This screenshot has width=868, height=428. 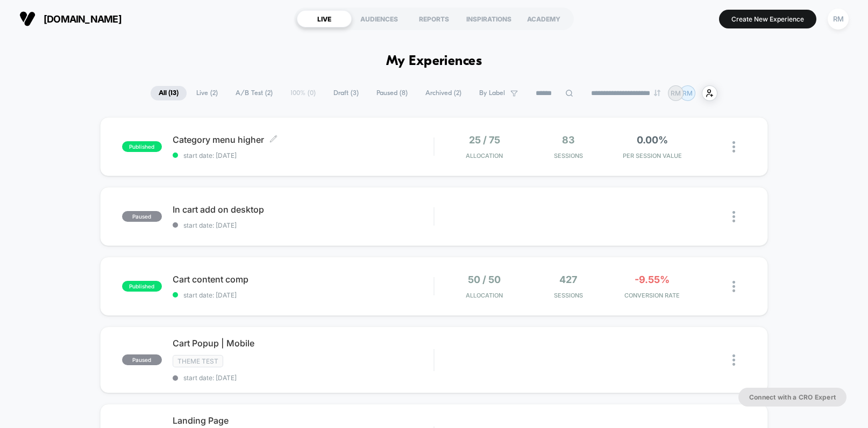 What do you see at coordinates (324, 19) in the screenshot?
I see `div: LIVE` at bounding box center [324, 19].